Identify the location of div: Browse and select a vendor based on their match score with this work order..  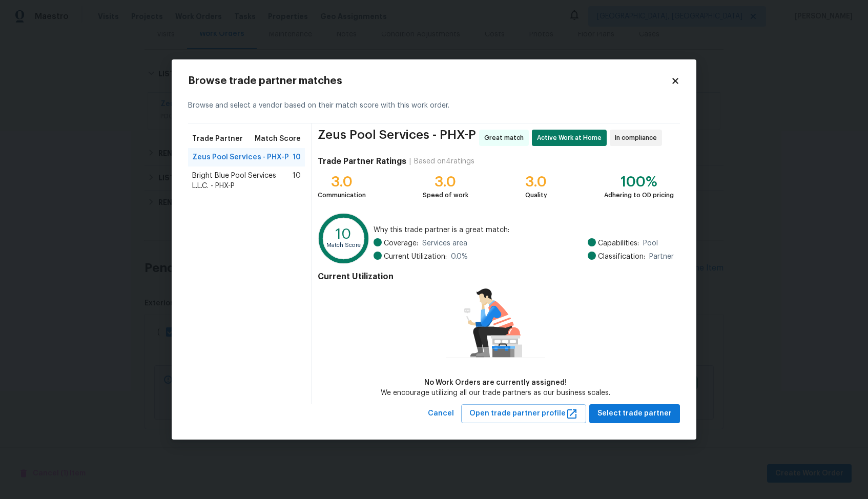
(434, 106).